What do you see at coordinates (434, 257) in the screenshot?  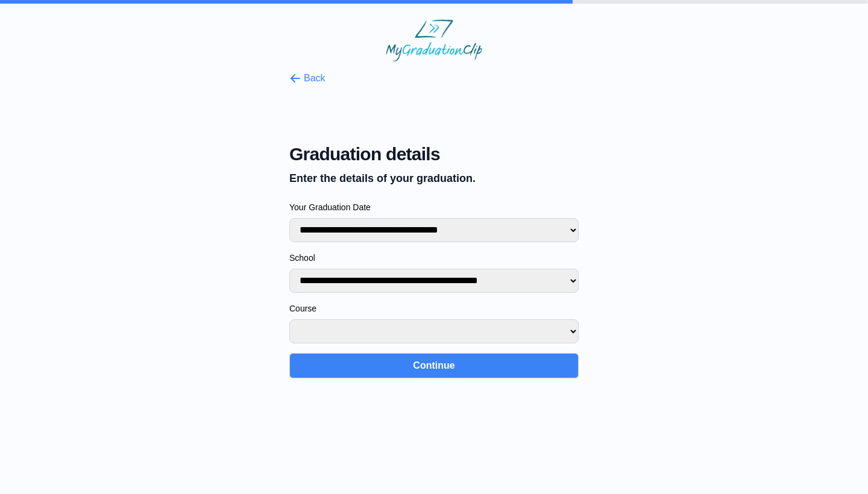 I see `label: School` at bounding box center [434, 257].